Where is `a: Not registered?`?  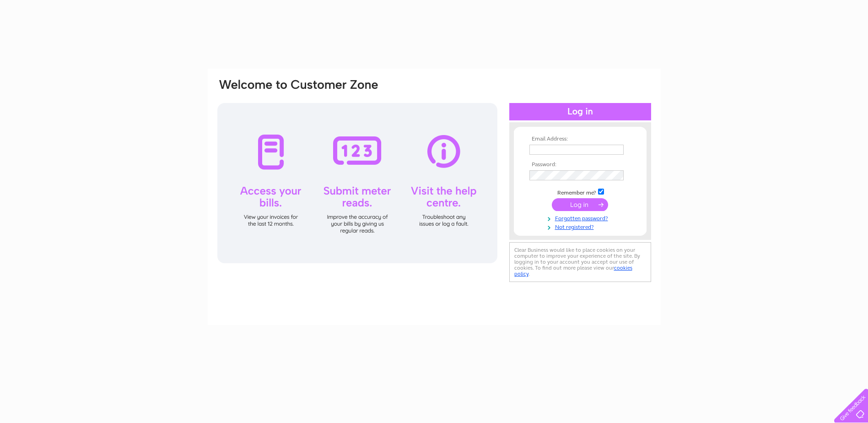
a: Not registered? is located at coordinates (581, 226).